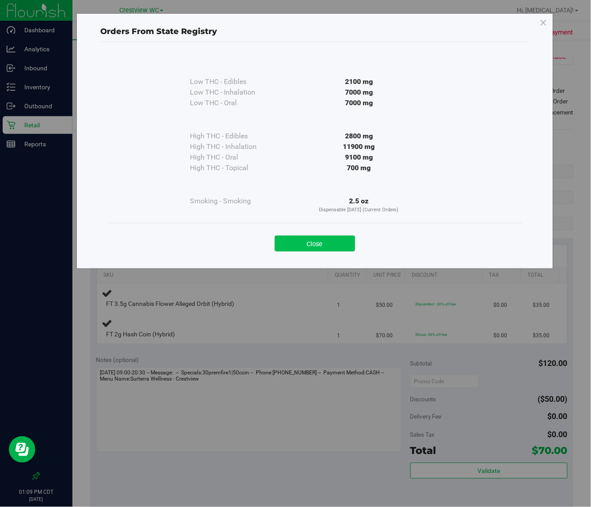 The height and width of the screenshot is (507, 591). I want to click on div: 700 mg, so click(359, 168).